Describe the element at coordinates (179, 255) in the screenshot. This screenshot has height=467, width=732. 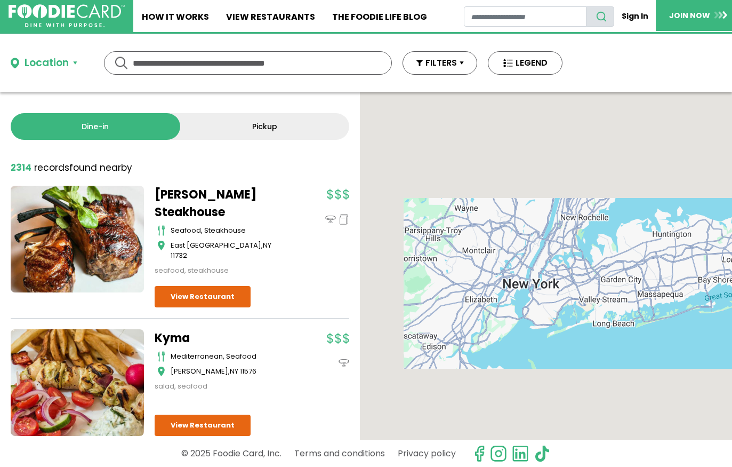
I see `span: 11732` at that location.